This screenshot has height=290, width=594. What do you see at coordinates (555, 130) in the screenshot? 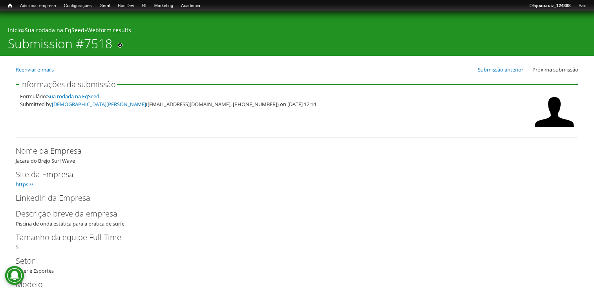
I see `a: Ver perfil do usuário.` at bounding box center [555, 130].